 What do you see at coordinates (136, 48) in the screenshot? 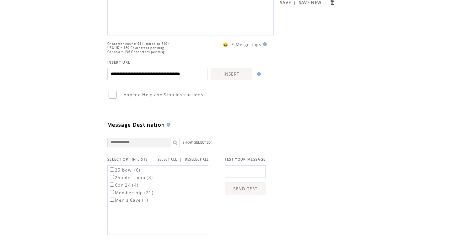
I see `span: US&UK = 160 Characters per msg` at bounding box center [136, 48].